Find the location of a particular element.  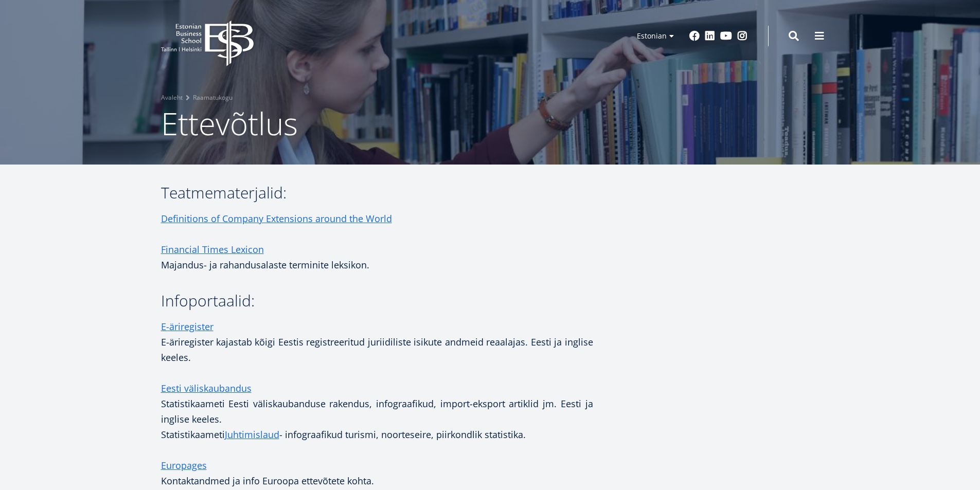

a: Avaleht is located at coordinates (172, 98).